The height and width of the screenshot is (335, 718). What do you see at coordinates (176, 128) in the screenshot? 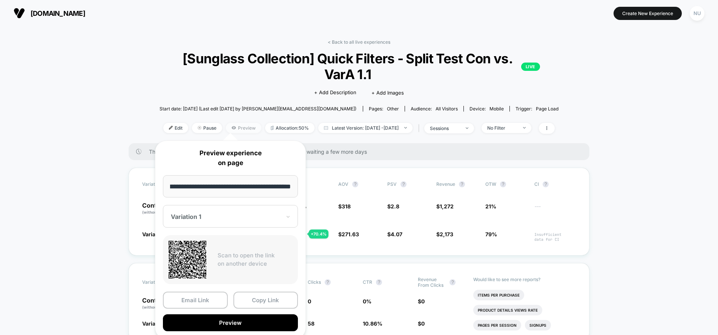
I see `span: Edit` at bounding box center [176, 128].